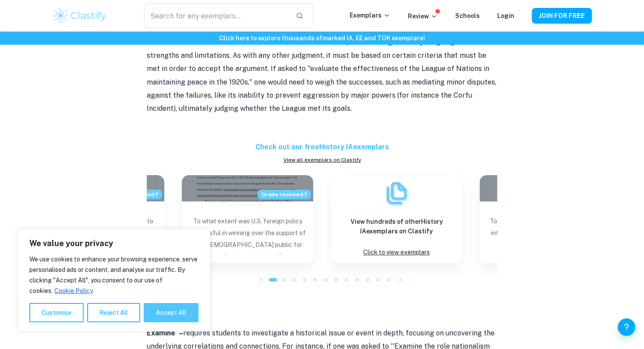  What do you see at coordinates (546, 235) in the screenshot?
I see `p: To what extent was FDR governmental intervention responsible for the end of the Great Depression ...` at bounding box center [546, 235].